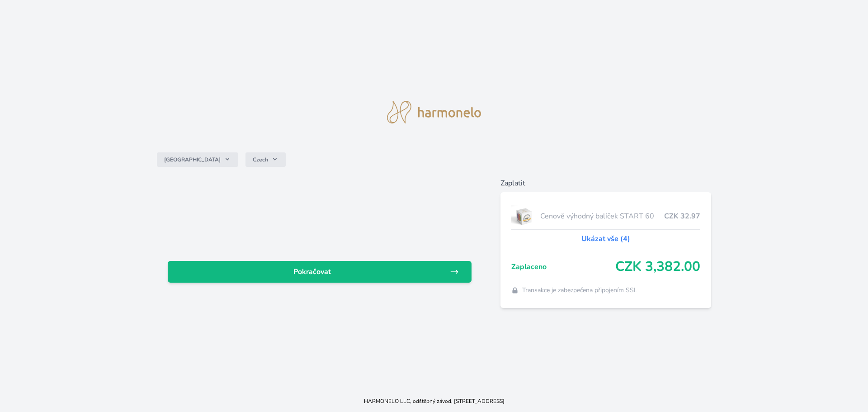  I want to click on a: Ukázat vše (4), so click(605, 239).